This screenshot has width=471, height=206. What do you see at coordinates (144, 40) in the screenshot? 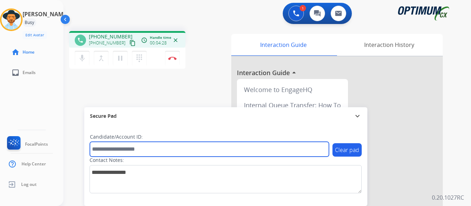
I see `mat-icon: access_time` at bounding box center [144, 40].